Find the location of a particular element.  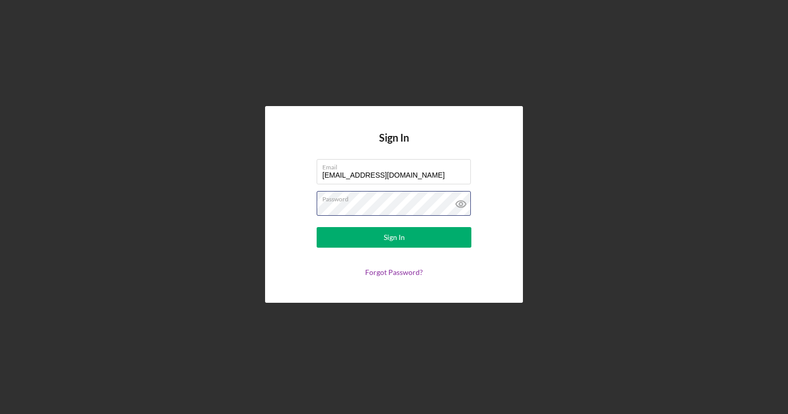

label: Email is located at coordinates (396, 165).